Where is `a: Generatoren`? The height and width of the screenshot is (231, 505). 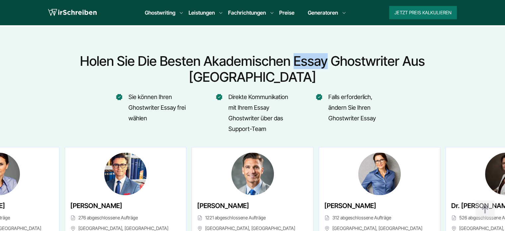 a: Generatoren is located at coordinates (323, 13).